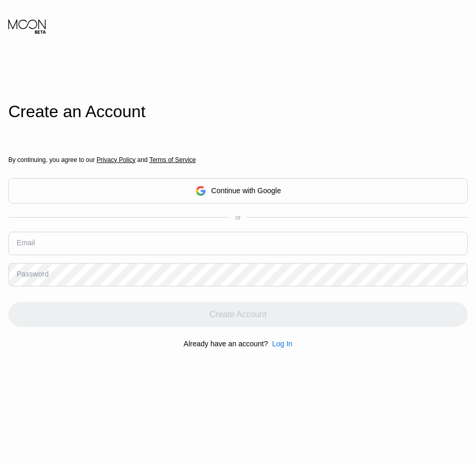  Describe the element at coordinates (238, 218) in the screenshot. I see `div: or` at that location.